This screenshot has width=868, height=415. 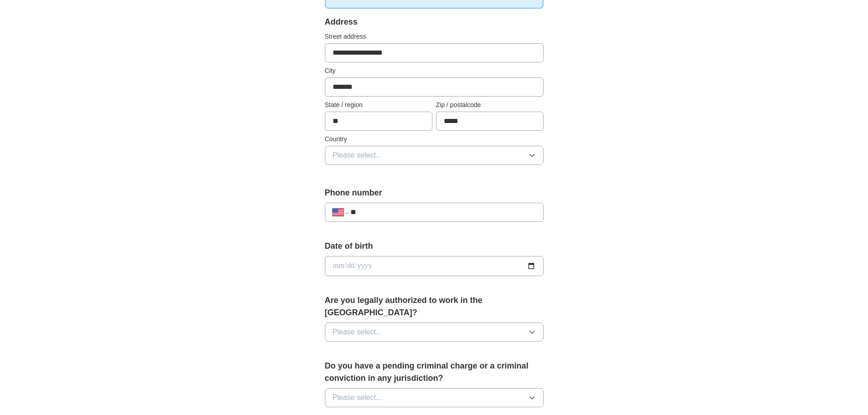 I want to click on label: Date of birth, so click(x=434, y=246).